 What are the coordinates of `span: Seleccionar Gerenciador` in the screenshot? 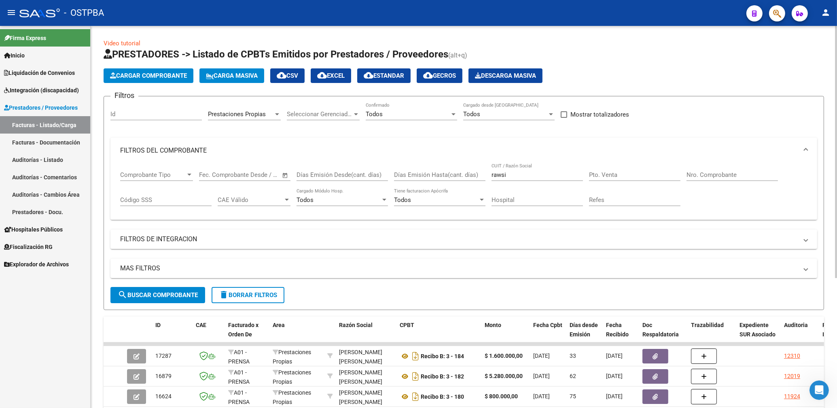 It's located at (320, 114).